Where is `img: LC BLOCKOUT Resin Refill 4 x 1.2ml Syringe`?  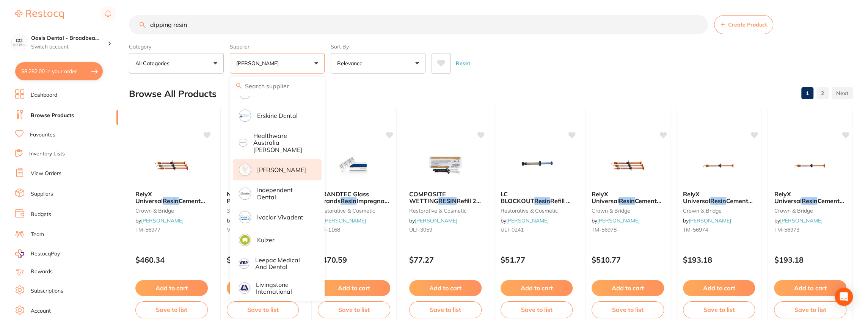 img: LC BLOCKOUT Resin Refill 4 x 1.2ml Syringe is located at coordinates (536, 165).